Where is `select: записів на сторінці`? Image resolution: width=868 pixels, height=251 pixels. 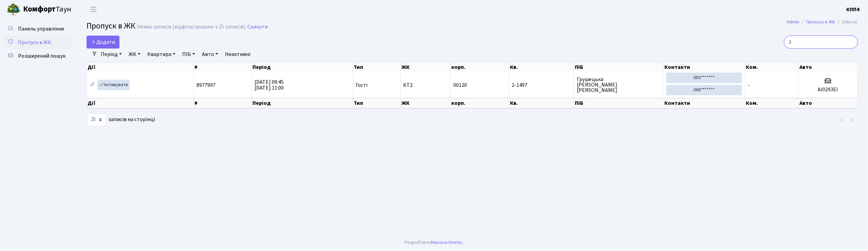
select: записів на сторінці is located at coordinates (96, 120).